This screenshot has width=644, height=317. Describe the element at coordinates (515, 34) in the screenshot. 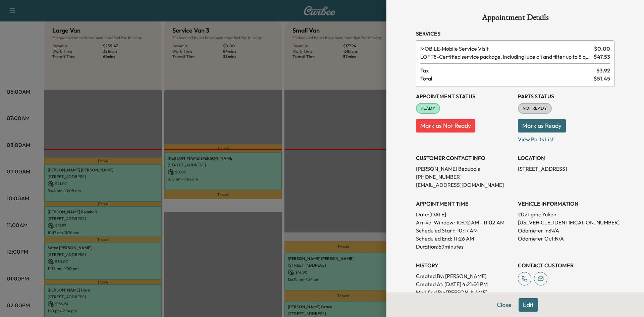

I see `h3: Services` at that location.